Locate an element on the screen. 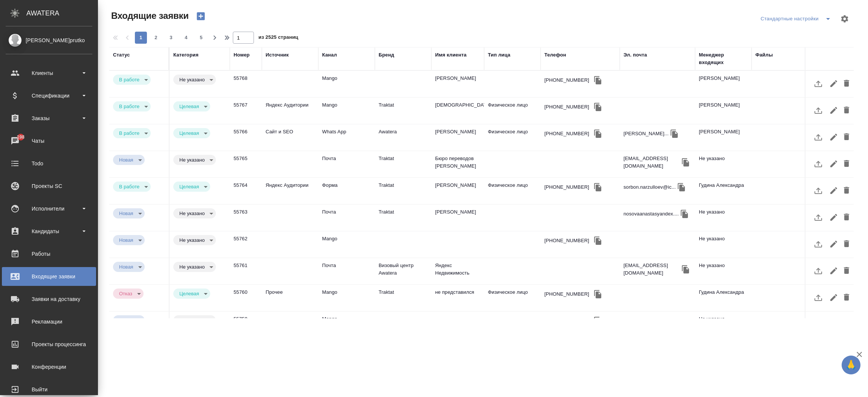 This screenshot has height=397, width=868. td: Прочее is located at coordinates (290, 298).